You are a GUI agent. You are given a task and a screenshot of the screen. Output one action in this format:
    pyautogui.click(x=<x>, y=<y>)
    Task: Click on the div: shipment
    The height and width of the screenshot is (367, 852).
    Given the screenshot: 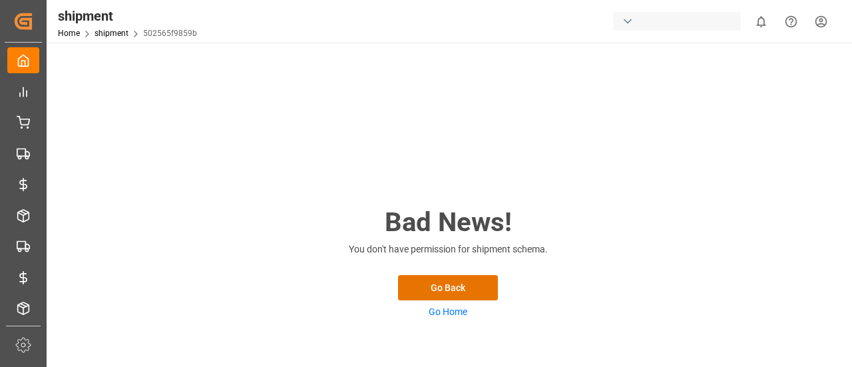 What is the action you would take?
    pyautogui.click(x=127, y=16)
    